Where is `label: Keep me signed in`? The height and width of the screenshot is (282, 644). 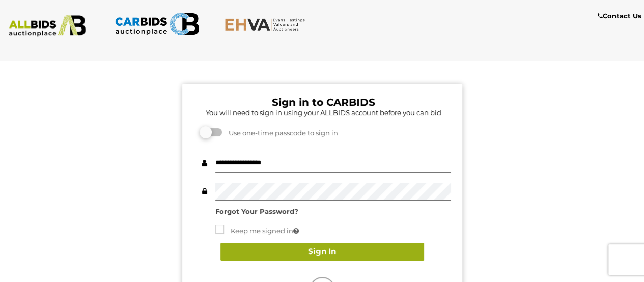 label: Keep me signed in is located at coordinates (257, 231).